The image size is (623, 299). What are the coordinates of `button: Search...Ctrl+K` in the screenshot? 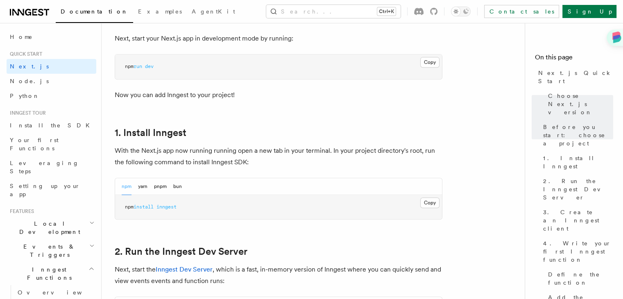 It's located at (333, 11).